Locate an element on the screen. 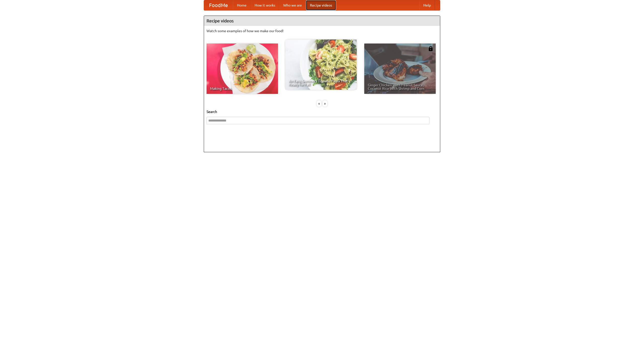 This screenshot has width=644, height=356. a: How it works is located at coordinates (265, 5).